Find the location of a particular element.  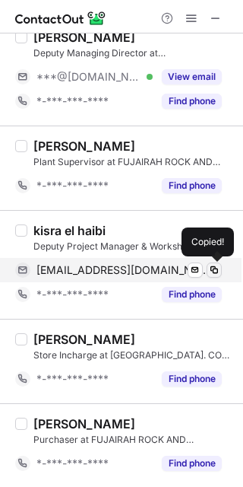

div: Deputy Project Manager & Workshop Manager at fujairah rock& aggregates is located at coordinates (134, 246).